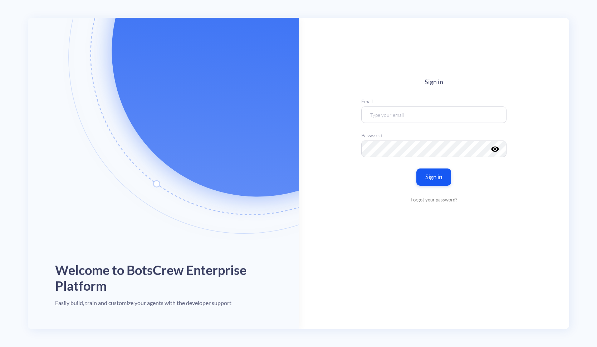 Image resolution: width=597 pixels, height=347 pixels. I want to click on button: Sign in, so click(434, 176).